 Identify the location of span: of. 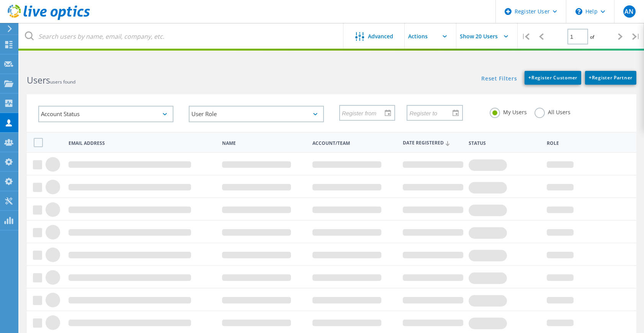
(592, 37).